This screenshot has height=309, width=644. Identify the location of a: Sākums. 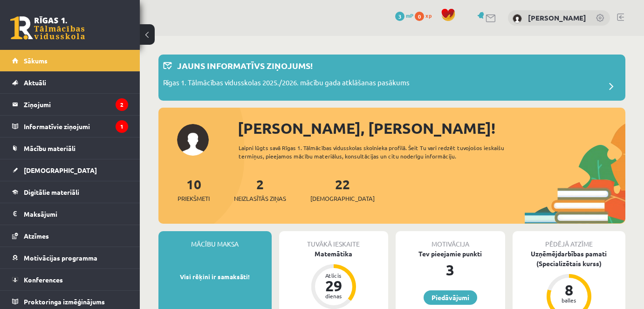
(70, 61).